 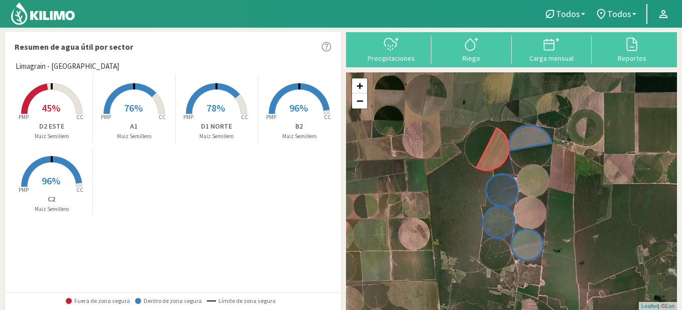 I want to click on span: Límite de zona segura, so click(x=241, y=301).